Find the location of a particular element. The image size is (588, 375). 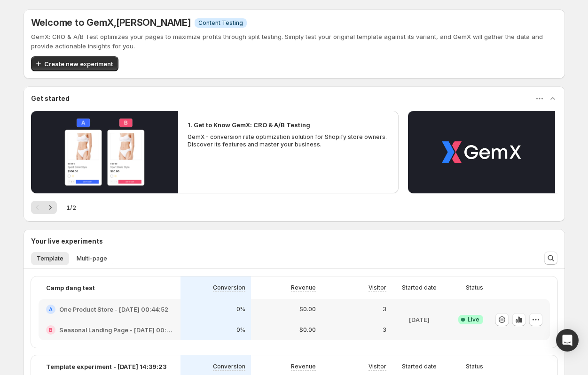

h2: 1. Get to Know GemX: CRO & A/B Testing is located at coordinates (248, 125).